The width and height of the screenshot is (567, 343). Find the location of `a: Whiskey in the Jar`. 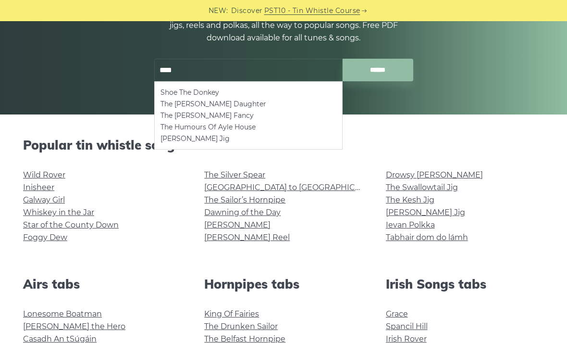

a: Whiskey in the Jar is located at coordinates (59, 212).